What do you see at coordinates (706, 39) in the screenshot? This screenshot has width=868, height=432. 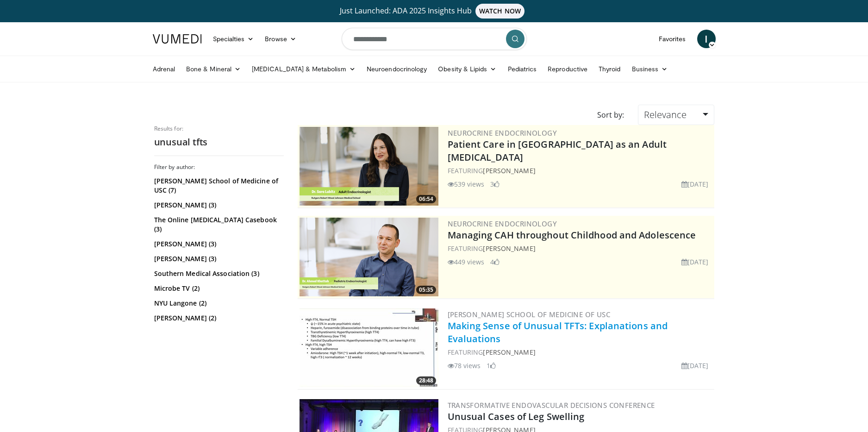 I see `a: I` at bounding box center [706, 39].